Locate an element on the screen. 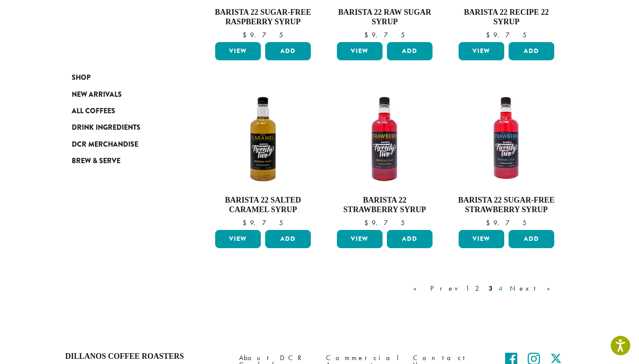 The image size is (639, 364). a: Brew & Serve is located at coordinates (124, 161).